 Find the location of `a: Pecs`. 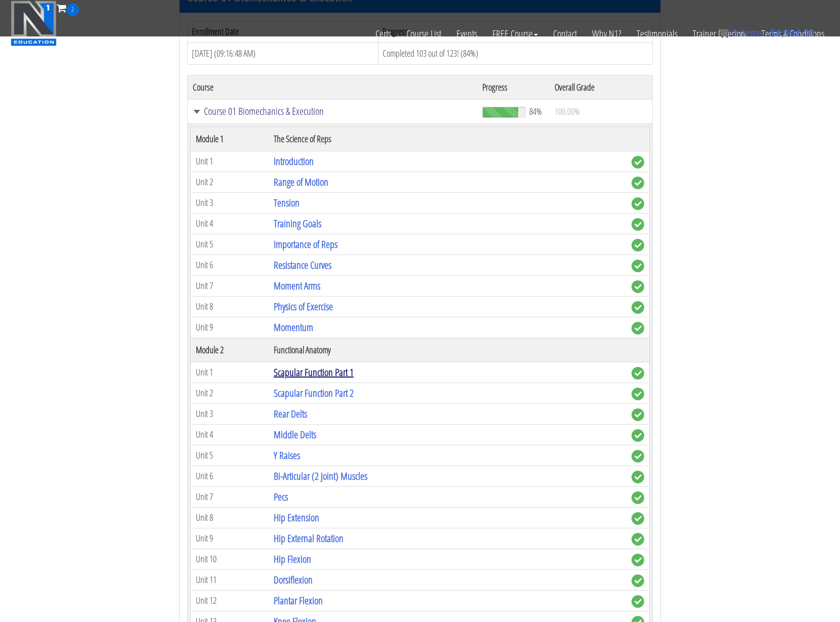

a: Pecs is located at coordinates (280, 496).